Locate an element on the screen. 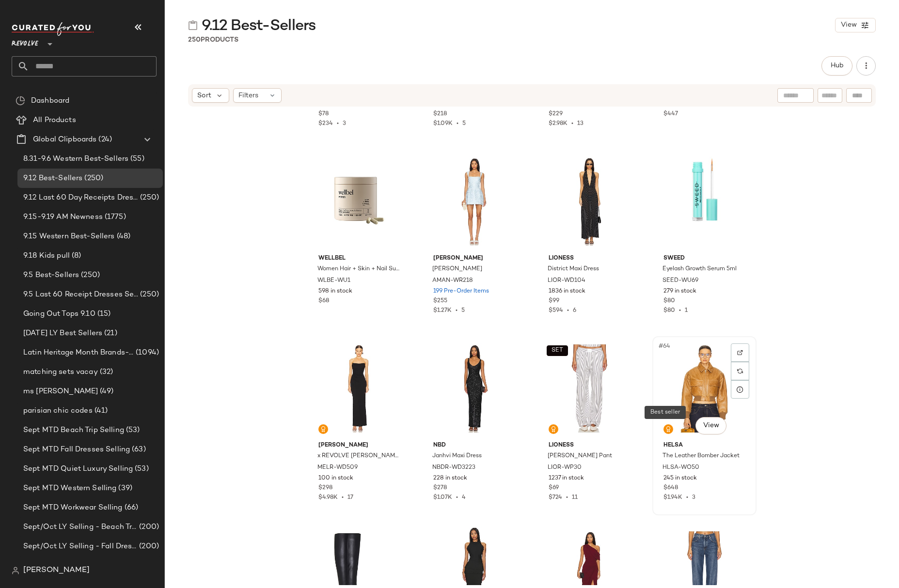 The height and width of the screenshot is (588, 899). span: AMAN-WR218 is located at coordinates (452, 281).